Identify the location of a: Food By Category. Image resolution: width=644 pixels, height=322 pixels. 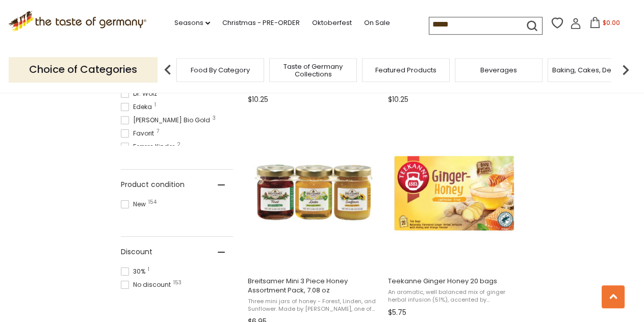
(220, 70).